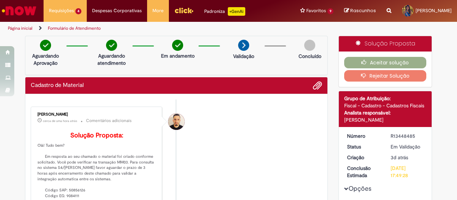  I want to click on dt: Status, so click(363, 146).